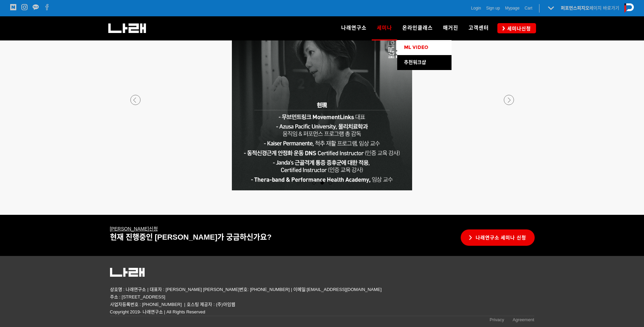 The height and width of the screenshot is (327, 644). What do you see at coordinates (528, 8) in the screenshot?
I see `a: Cart` at bounding box center [528, 8].